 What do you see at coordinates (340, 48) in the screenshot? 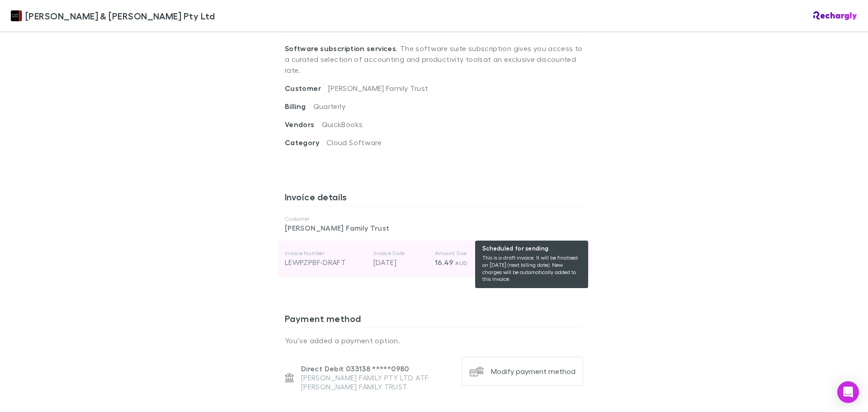
I see `strong: Software subscription services` at bounding box center [340, 48].